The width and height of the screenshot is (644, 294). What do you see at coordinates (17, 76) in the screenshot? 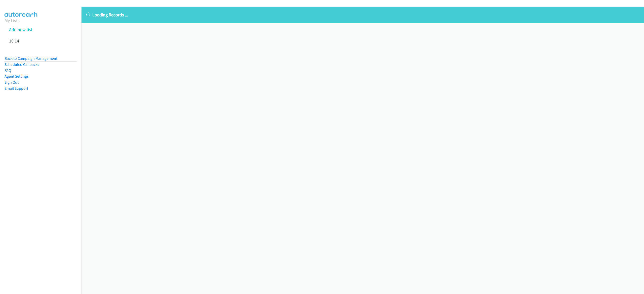
I see `a: Agent Settings` at bounding box center [17, 76].